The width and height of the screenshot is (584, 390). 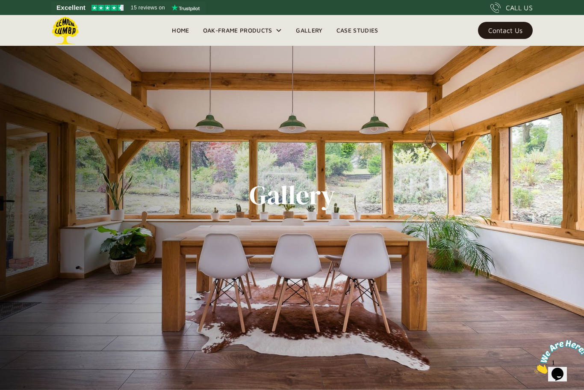 What do you see at coordinates (186, 8) in the screenshot?
I see `img: Trustpilot logo` at bounding box center [186, 8].